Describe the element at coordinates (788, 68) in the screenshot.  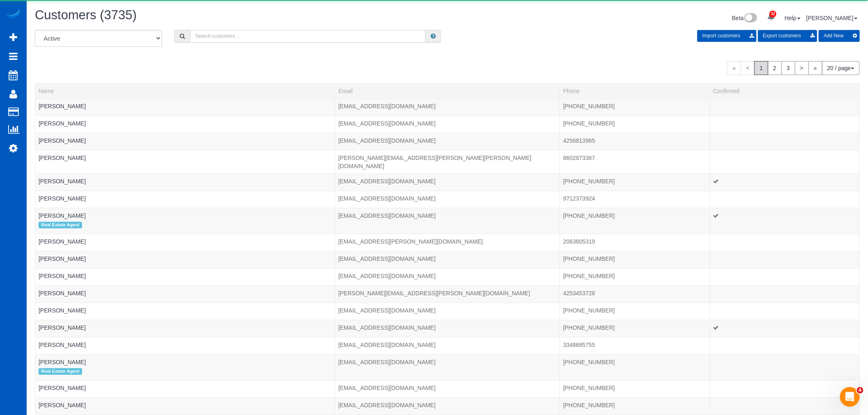
I see `a: 3` at that location.